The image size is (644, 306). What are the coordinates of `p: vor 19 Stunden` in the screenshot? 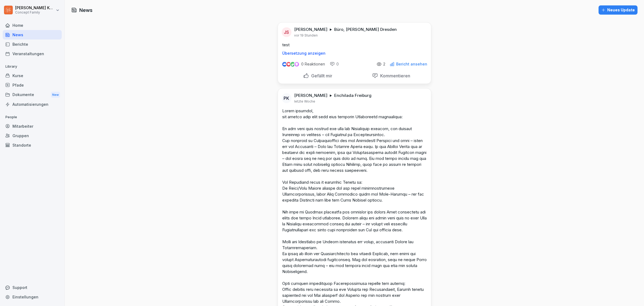 It's located at (306, 35).